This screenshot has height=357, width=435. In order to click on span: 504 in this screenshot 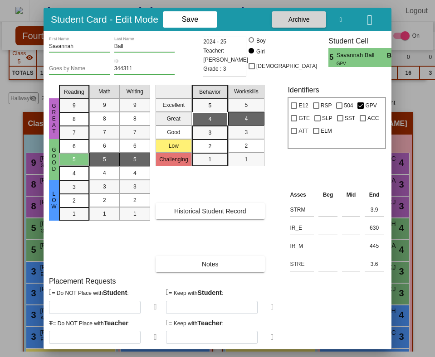, I will do `click(348, 106)`.